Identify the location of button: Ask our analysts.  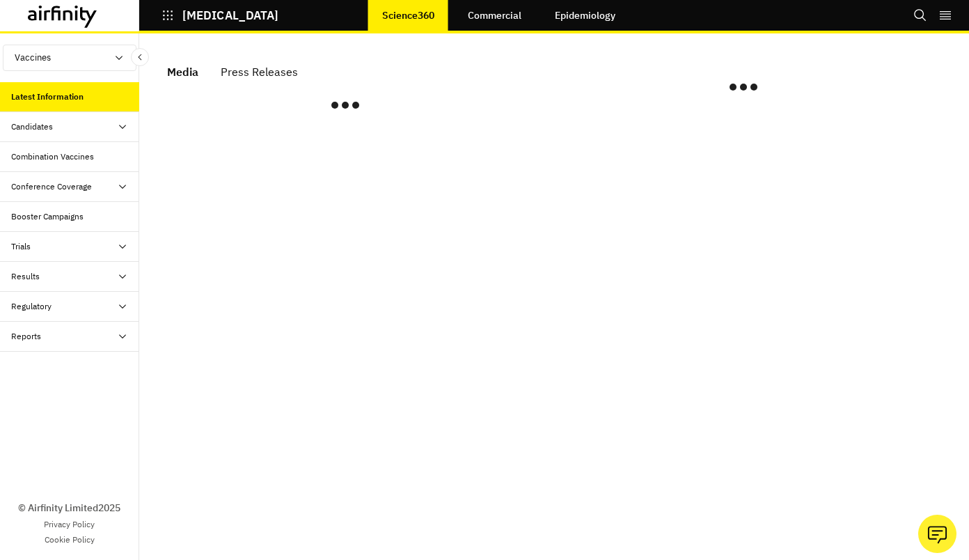
(937, 533).